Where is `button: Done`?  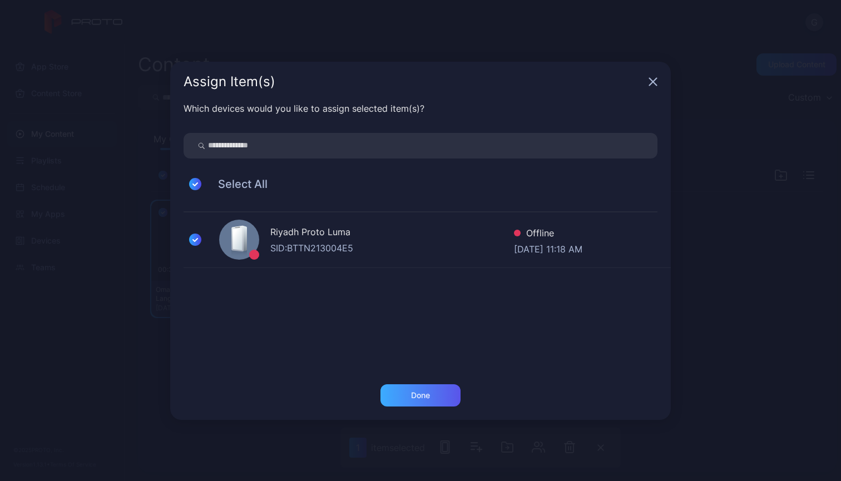
button: Done is located at coordinates (421, 395).